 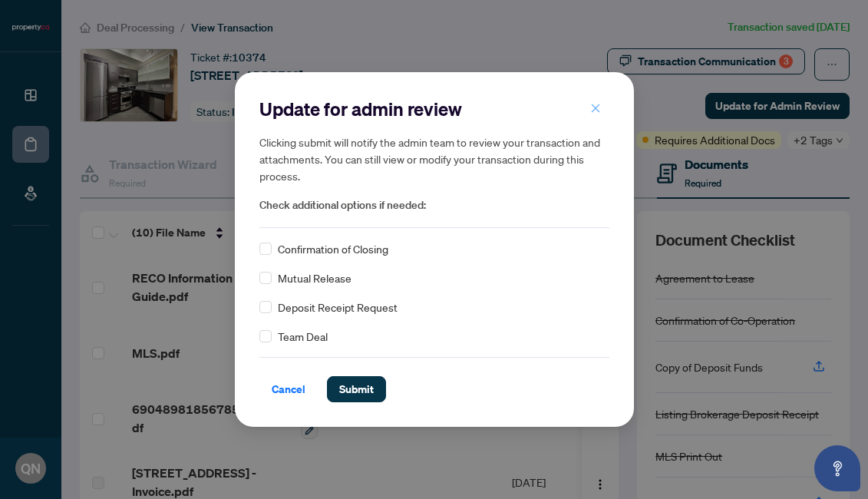 I want to click on span: close, so click(x=596, y=108).